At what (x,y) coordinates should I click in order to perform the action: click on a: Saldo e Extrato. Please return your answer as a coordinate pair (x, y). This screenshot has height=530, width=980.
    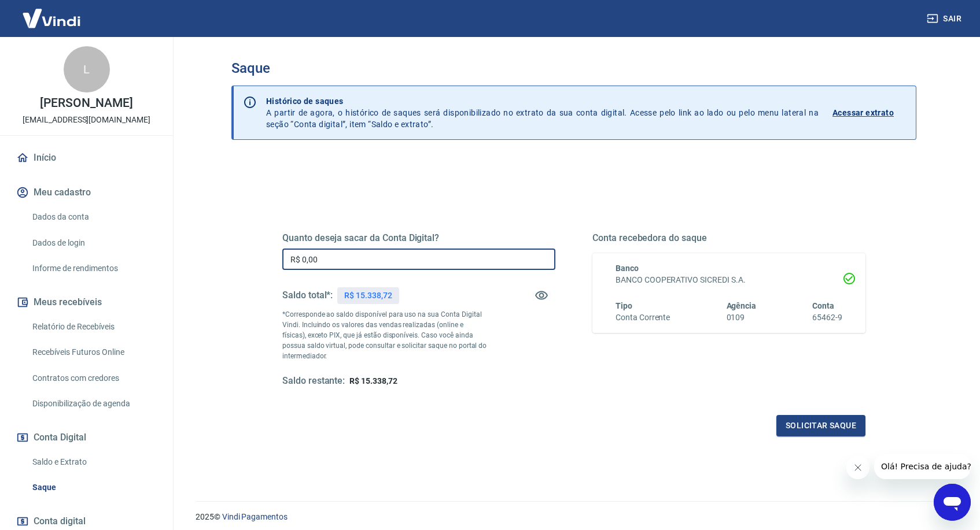
    Looking at the image, I should click on (93, 462).